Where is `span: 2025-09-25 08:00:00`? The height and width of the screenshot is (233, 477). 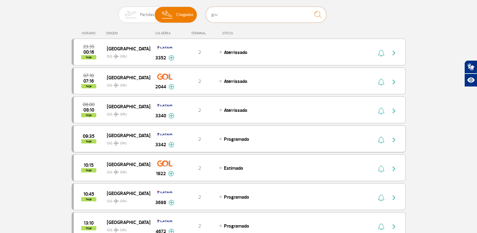 span: 2025-09-25 08:00:00 is located at coordinates (89, 104).